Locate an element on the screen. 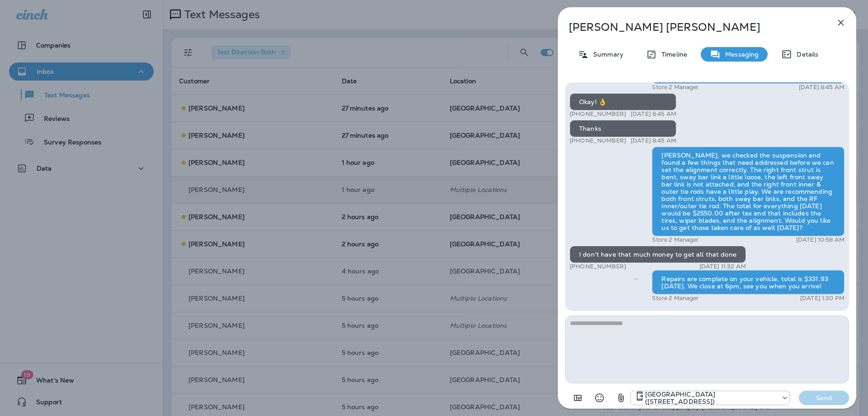 The height and width of the screenshot is (416, 868). button: Add in a premade template is located at coordinates (578, 398).